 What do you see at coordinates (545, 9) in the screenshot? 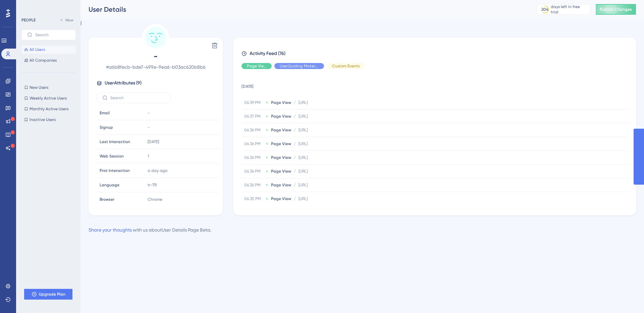
I see `div: 204` at bounding box center [545, 9].